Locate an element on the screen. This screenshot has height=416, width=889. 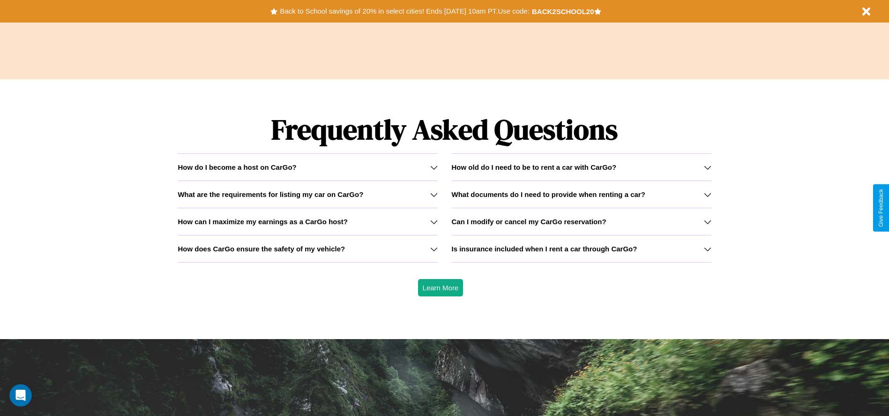
h3: How does CarGo ensure the safety of my vehicle? is located at coordinates (261, 248).